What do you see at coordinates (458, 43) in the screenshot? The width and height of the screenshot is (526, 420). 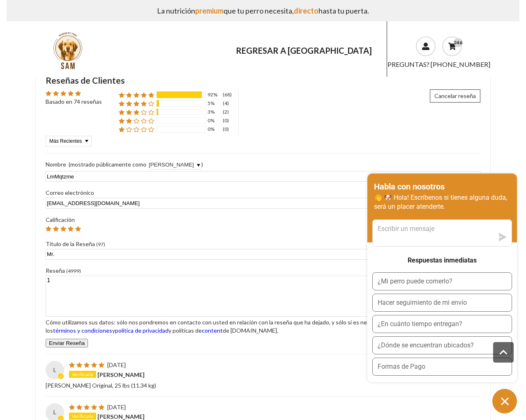 I see `div: 246` at bounding box center [458, 43].